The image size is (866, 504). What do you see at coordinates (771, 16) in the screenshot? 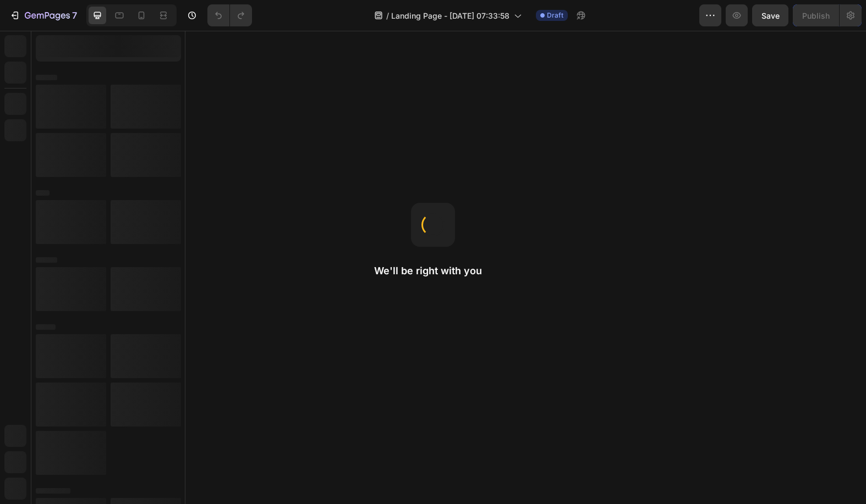
I see `button: Save` at bounding box center [771, 16].